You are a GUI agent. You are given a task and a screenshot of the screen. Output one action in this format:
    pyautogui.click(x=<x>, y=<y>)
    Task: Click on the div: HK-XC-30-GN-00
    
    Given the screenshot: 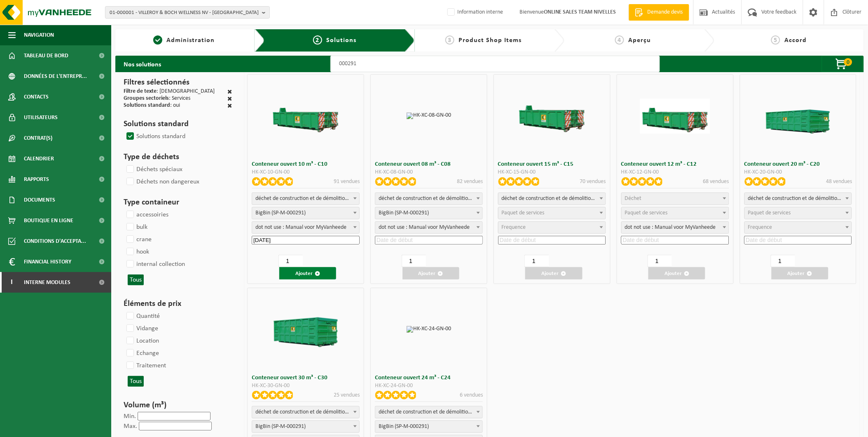 What is the action you would take?
    pyautogui.click(x=306, y=386)
    